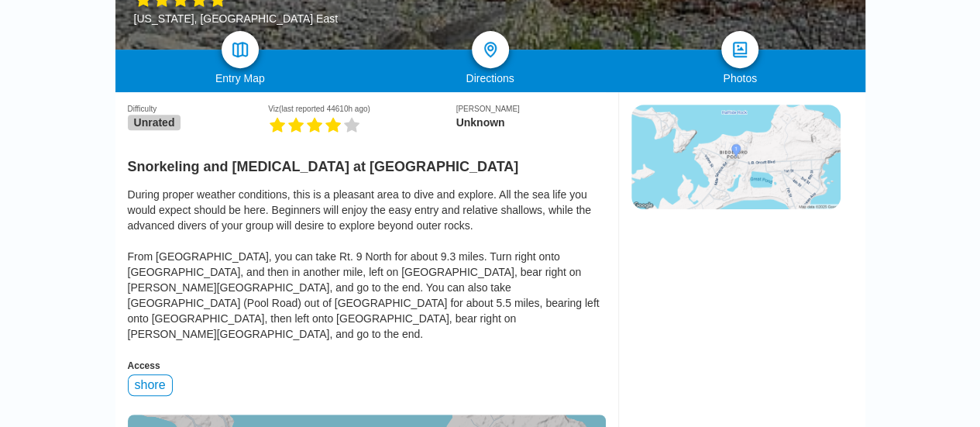 The width and height of the screenshot is (980, 427). I want to click on div: During proper weather conditions, this is a pleasant area to dive and explore. All the sea life y..., so click(367, 265).